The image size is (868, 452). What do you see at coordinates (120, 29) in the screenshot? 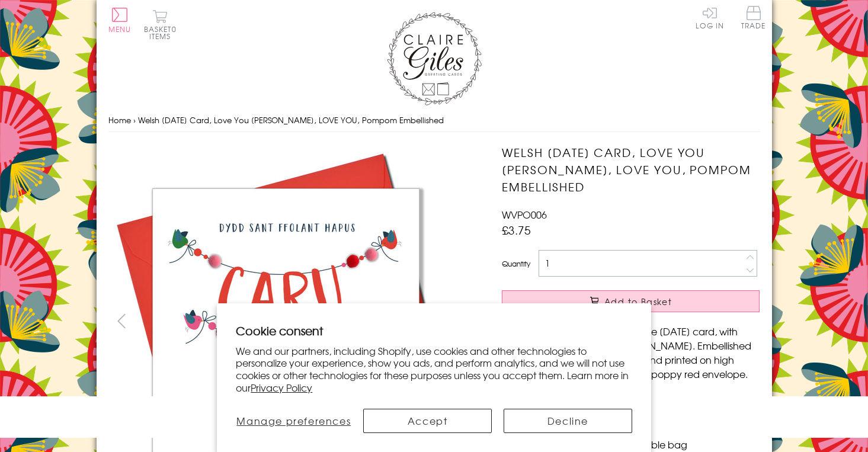
I see `span: Menu` at bounding box center [120, 29].